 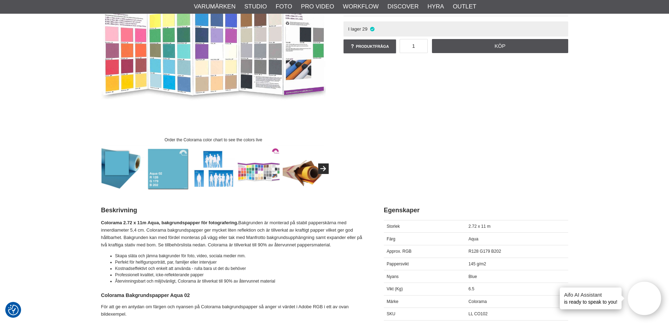 What do you see at coordinates (284, 7) in the screenshot?
I see `a: Foto` at bounding box center [284, 7].